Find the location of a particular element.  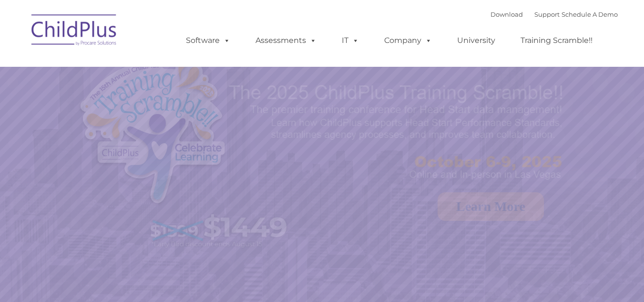

a: Training Scramble!! is located at coordinates (556, 40).